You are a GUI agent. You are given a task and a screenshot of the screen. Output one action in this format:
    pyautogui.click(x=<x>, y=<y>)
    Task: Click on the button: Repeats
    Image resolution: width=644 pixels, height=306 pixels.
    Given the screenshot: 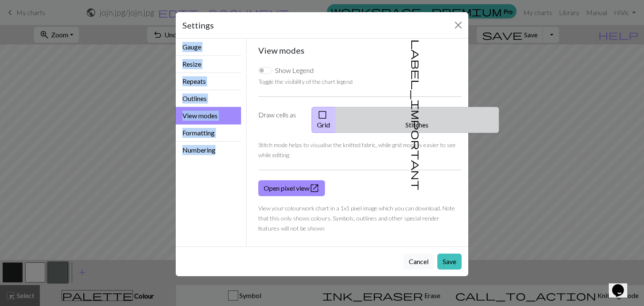 What is the action you would take?
    pyautogui.click(x=209, y=81)
    